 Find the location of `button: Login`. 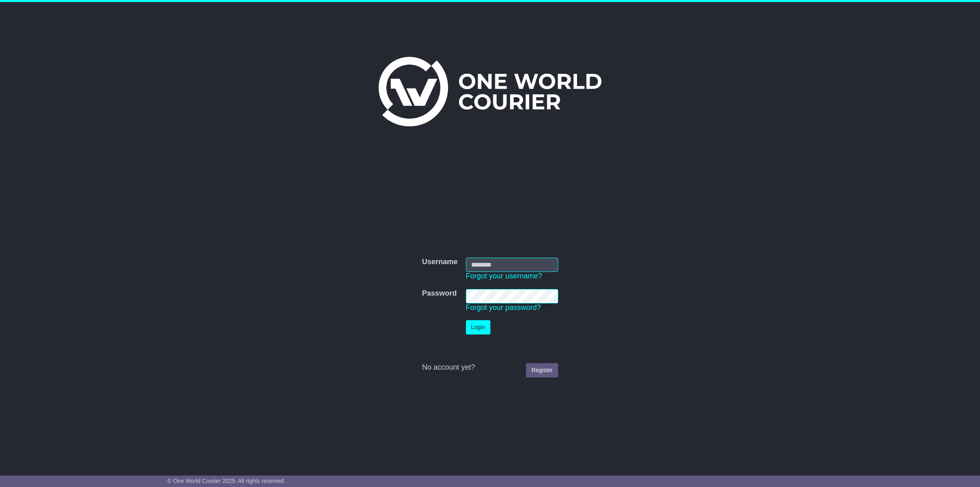

button: Login is located at coordinates (478, 327).